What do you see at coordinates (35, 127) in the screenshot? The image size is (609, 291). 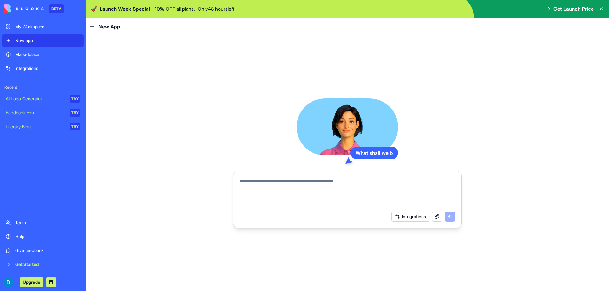 I see `div: Literary Blog` at bounding box center [35, 127].